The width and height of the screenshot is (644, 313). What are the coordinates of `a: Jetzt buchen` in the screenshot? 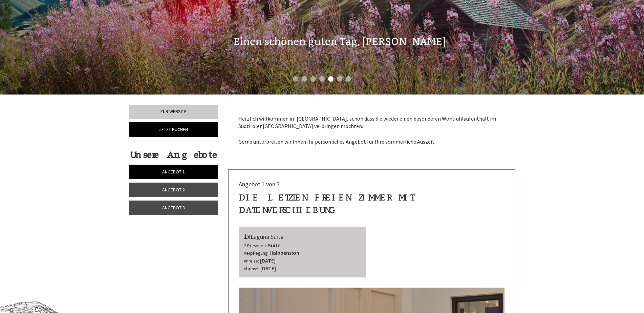 It's located at (173, 129).